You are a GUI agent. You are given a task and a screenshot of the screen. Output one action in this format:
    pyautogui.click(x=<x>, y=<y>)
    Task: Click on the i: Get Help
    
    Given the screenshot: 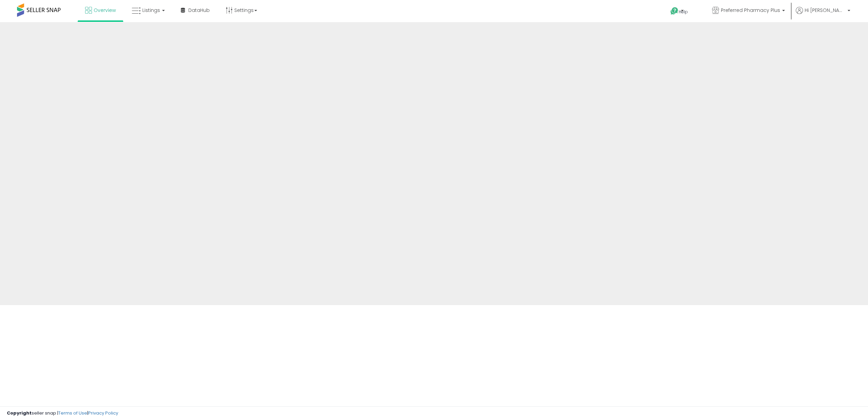 What is the action you would take?
    pyautogui.click(x=674, y=11)
    